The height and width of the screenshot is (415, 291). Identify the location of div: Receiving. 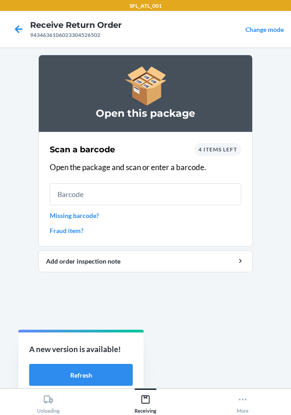
(146, 403).